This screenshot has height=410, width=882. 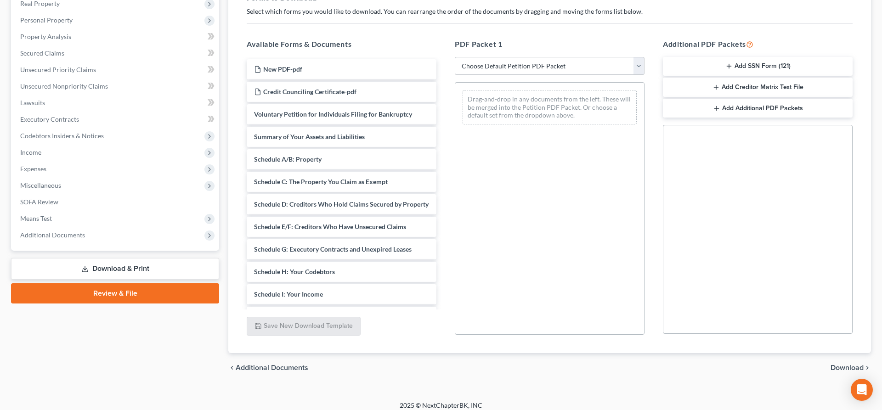 What do you see at coordinates (867, 368) in the screenshot?
I see `i: chevron_right` at bounding box center [867, 368].